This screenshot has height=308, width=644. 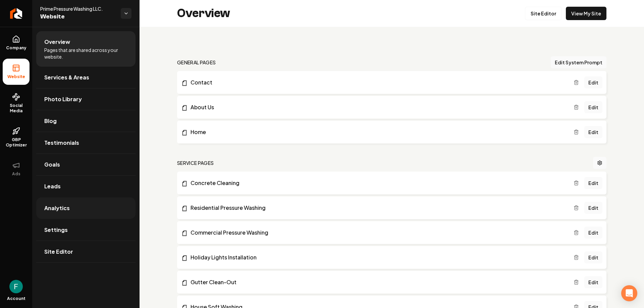 What do you see at coordinates (629, 293) in the screenshot?
I see `div: Open Intercom Messenger` at bounding box center [629, 293].